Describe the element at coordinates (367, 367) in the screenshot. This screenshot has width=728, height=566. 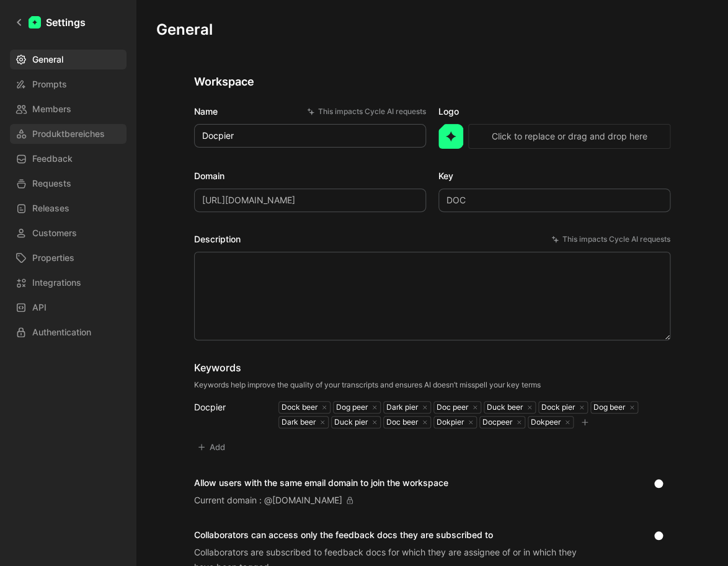
I see `div: Keywords` at that location.